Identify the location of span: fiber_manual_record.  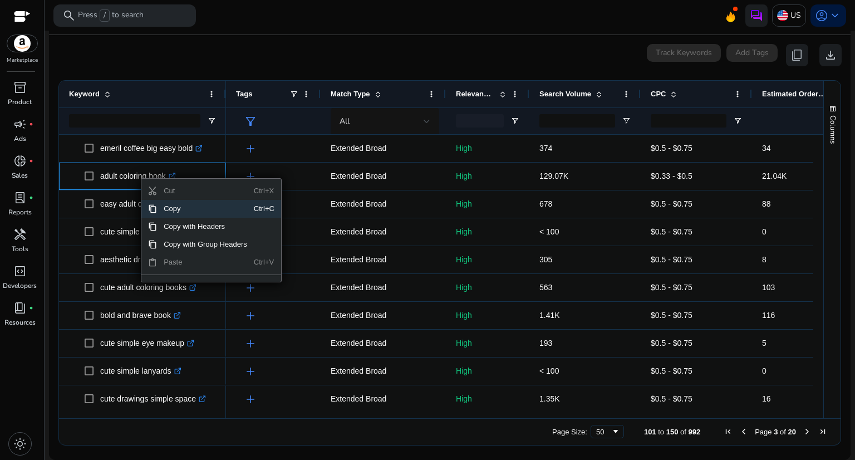
(31, 308).